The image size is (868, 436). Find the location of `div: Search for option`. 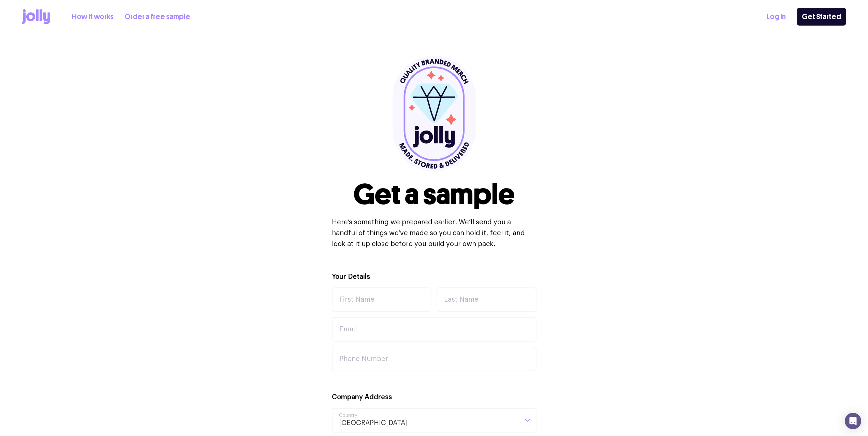

div: Search for option is located at coordinates (434, 420).